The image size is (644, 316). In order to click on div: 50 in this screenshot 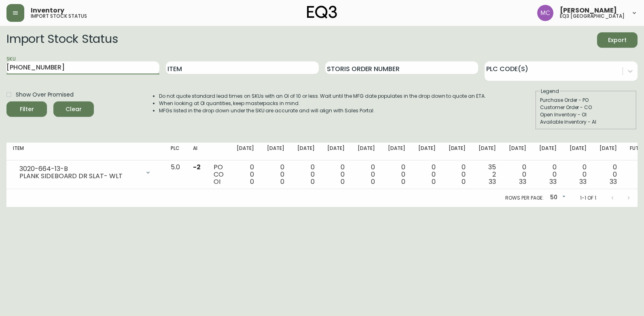, I will do `click(557, 198)`.